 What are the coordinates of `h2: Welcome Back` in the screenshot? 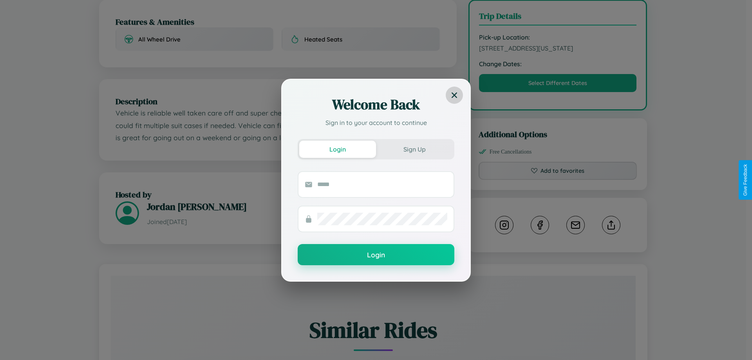 It's located at (376, 105).